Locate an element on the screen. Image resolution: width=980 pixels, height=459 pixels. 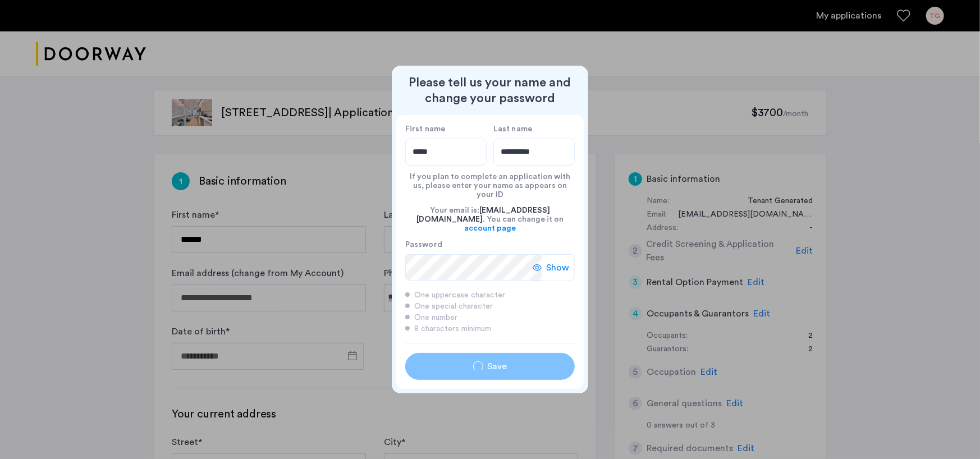
div: One special character is located at coordinates (490, 307).